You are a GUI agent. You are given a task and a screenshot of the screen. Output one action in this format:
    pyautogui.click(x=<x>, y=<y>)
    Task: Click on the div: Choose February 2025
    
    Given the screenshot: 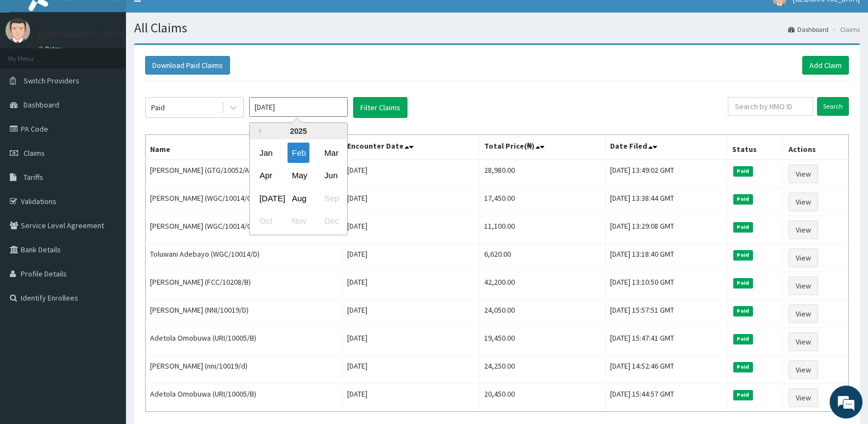 What is the action you would take?
    pyautogui.click(x=298, y=152)
    